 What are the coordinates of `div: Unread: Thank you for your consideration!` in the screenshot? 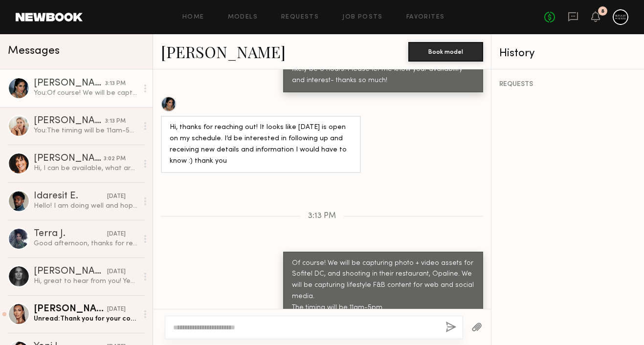 It's located at (85, 318).